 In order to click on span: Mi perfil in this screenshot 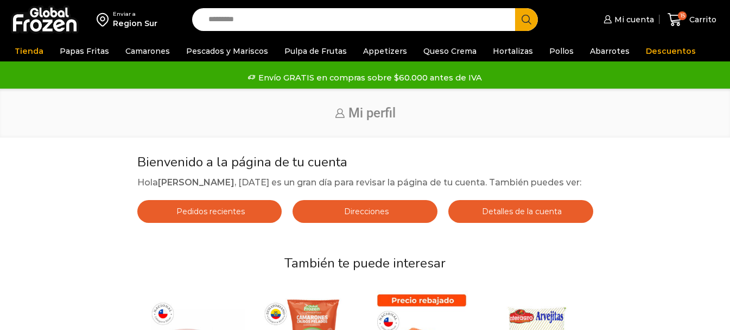, I will do `click(372, 113)`.